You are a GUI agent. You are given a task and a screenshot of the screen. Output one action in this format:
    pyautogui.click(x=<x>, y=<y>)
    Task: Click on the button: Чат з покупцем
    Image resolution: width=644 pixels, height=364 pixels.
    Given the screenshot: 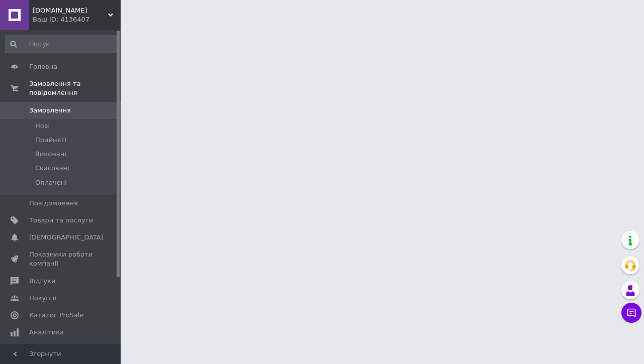 What is the action you would take?
    pyautogui.click(x=632, y=313)
    